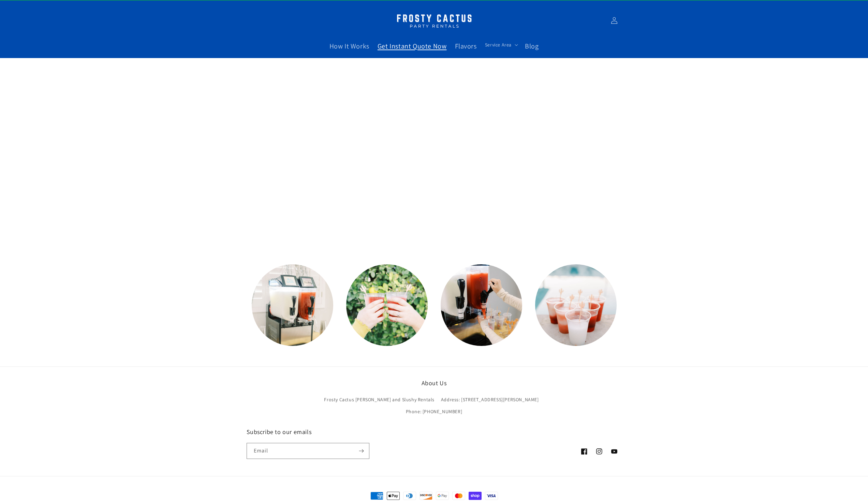 The image size is (868, 503). I want to click on span: Get Instant Quote Now, so click(412, 46).